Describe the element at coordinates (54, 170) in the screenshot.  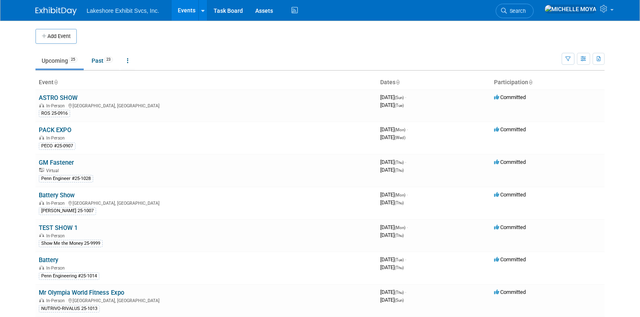
I see `span: Virtual` at that location.